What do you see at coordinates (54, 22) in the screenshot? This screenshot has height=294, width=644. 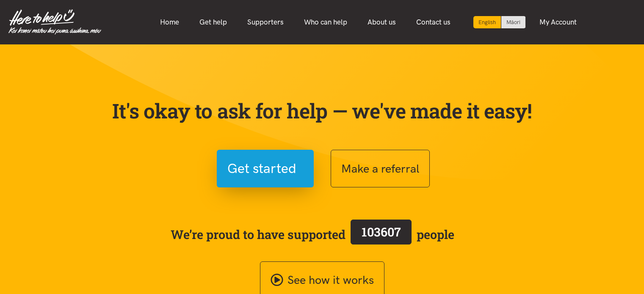 I see `img: Home` at bounding box center [54, 22].